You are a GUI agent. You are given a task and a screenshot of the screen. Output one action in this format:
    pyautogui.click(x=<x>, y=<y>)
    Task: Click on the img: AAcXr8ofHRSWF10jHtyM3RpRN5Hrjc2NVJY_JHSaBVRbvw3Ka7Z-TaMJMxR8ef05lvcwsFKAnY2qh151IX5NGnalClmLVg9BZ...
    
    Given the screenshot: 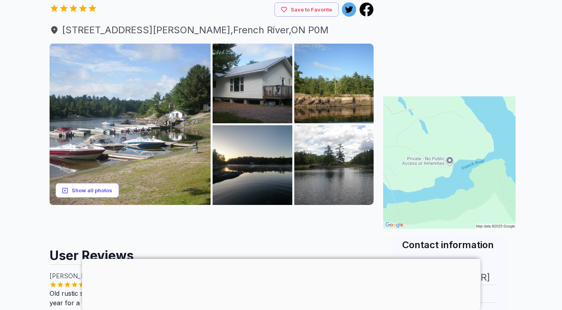 What is the action you would take?
    pyautogui.click(x=334, y=165)
    